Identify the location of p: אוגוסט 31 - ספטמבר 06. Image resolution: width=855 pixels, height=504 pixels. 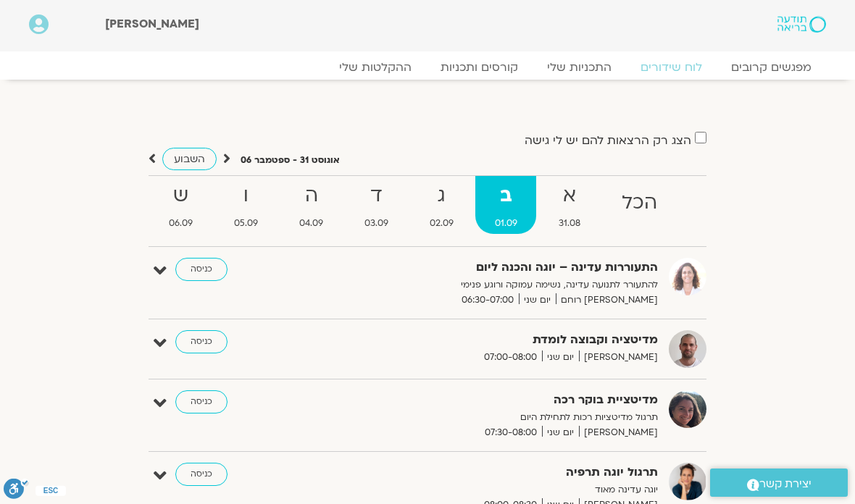
(290, 160).